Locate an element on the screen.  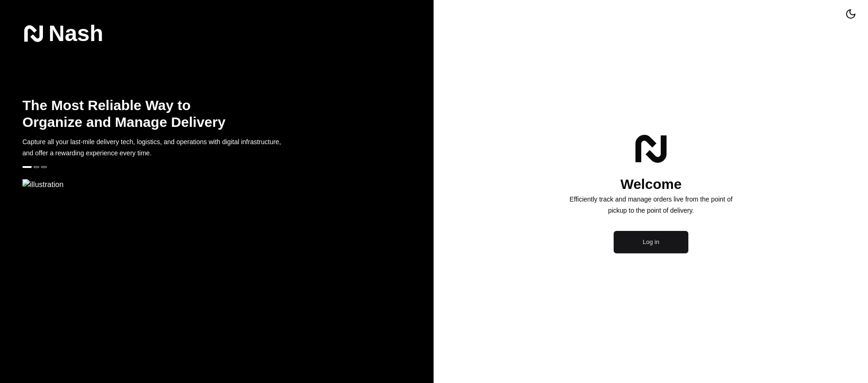
h1: Welcome is located at coordinates (651, 184).